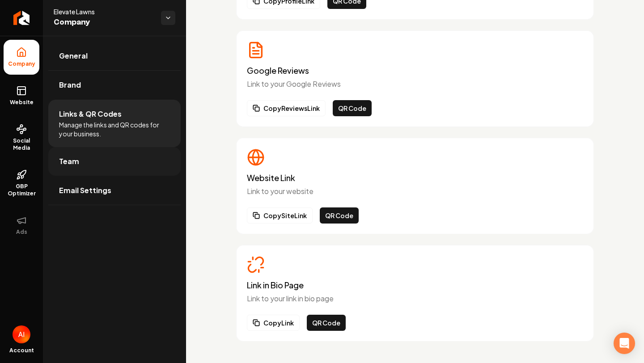 This screenshot has height=363, width=644. Describe the element at coordinates (22, 334) in the screenshot. I see `button: Open user button` at that location.